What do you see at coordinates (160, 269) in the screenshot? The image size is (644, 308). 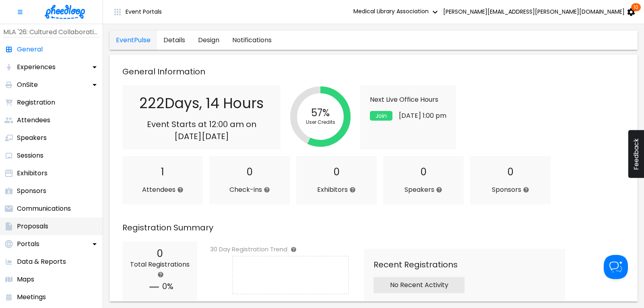 I see `p: Total Registrations` at bounding box center [160, 269].